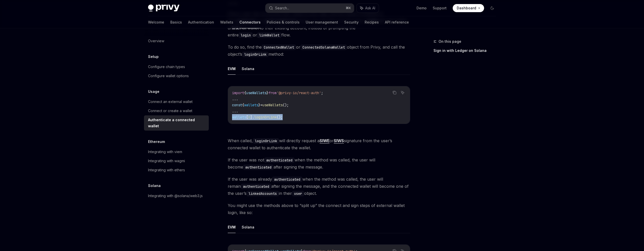 The image size is (644, 251). What do you see at coordinates (319, 209) in the screenshot?
I see `span: You might use the methods above to “split up” the connect and sign steps of external wallet login...` at bounding box center [319, 209].